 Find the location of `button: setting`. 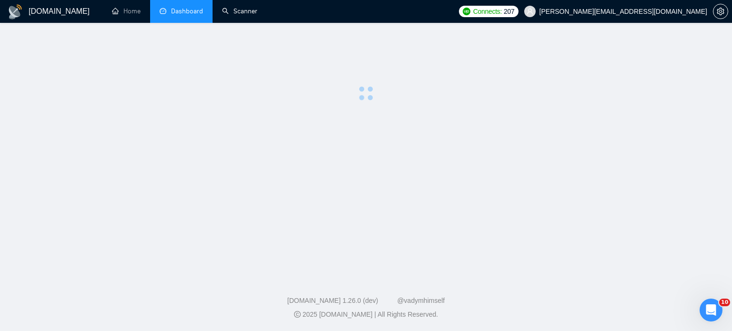

button: setting is located at coordinates (720, 11).